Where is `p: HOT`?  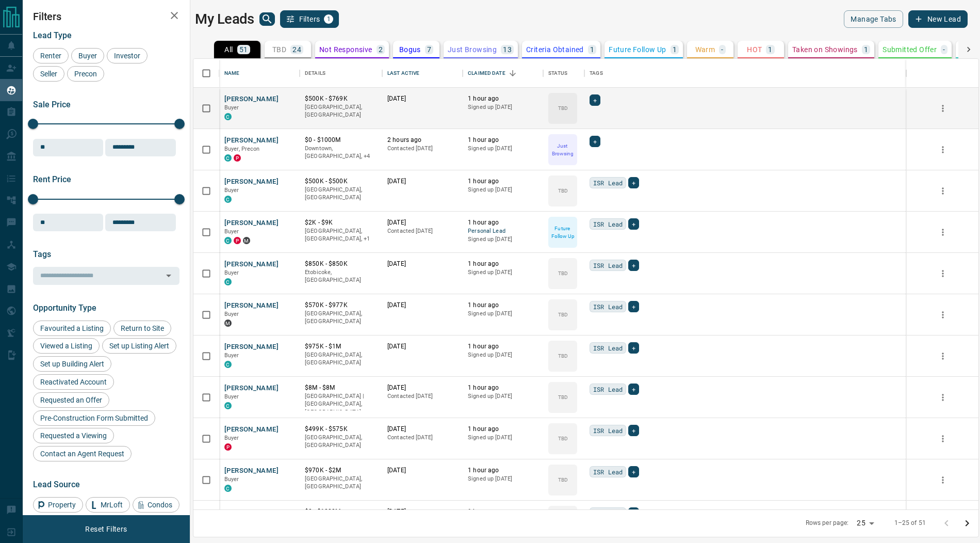 p: HOT is located at coordinates (754, 49).